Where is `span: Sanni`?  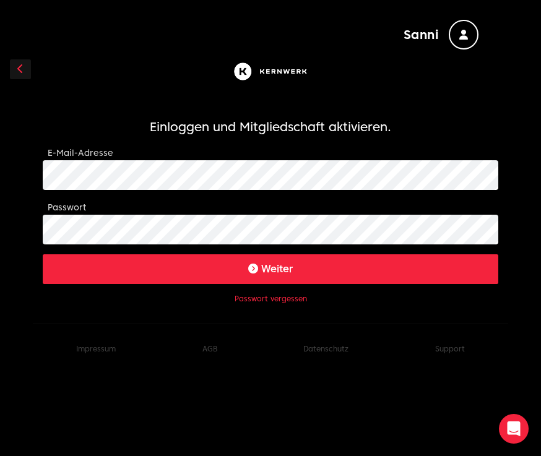 span: Sanni is located at coordinates (421, 35).